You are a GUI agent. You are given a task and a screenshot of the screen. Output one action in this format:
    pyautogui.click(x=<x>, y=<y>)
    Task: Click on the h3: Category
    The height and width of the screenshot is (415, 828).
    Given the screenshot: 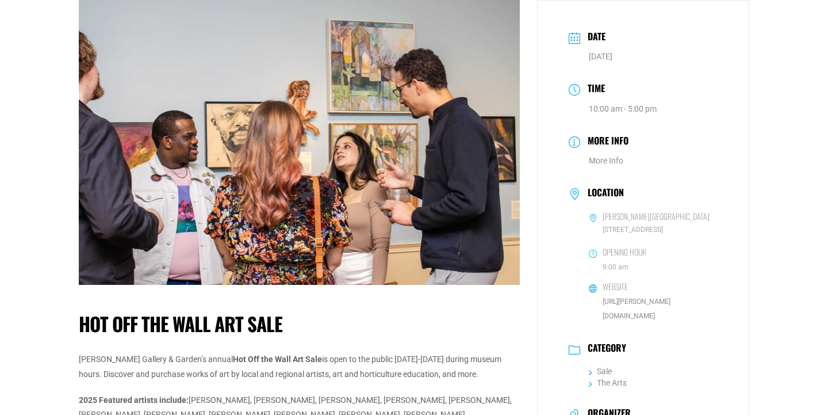 What is the action you would take?
    pyautogui.click(x=604, y=349)
    